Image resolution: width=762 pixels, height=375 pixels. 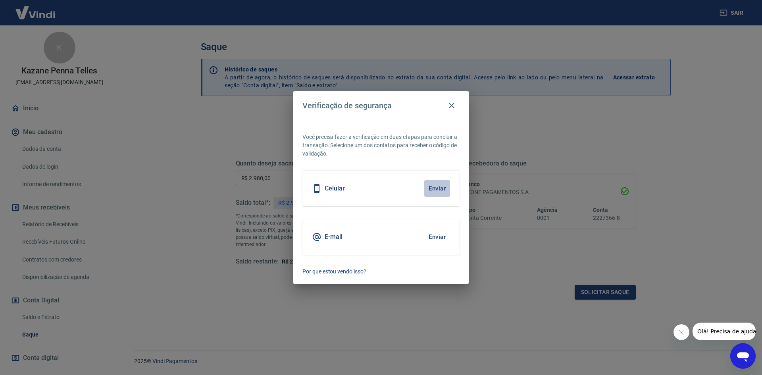 I want to click on h5: Celular, so click(x=334, y=188).